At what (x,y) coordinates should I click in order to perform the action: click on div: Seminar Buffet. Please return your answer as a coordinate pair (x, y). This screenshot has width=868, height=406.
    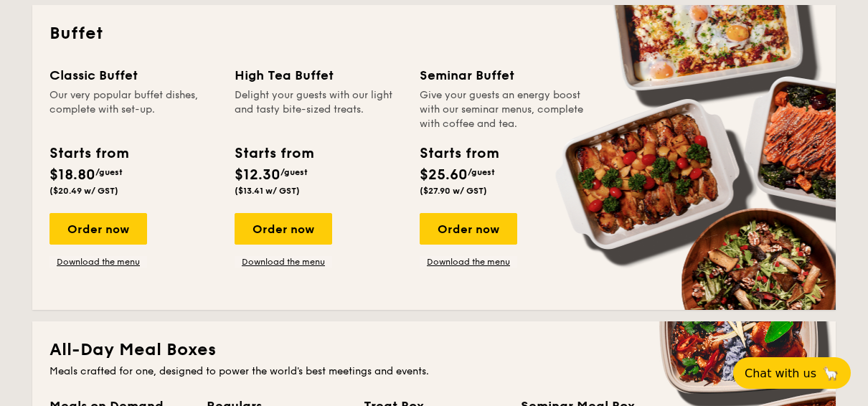
    Looking at the image, I should click on (503, 75).